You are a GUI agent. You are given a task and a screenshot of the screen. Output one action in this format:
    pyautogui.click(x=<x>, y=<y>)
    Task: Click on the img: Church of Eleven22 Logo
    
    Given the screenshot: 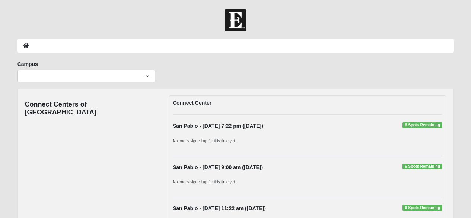 What is the action you would take?
    pyautogui.click(x=236, y=20)
    